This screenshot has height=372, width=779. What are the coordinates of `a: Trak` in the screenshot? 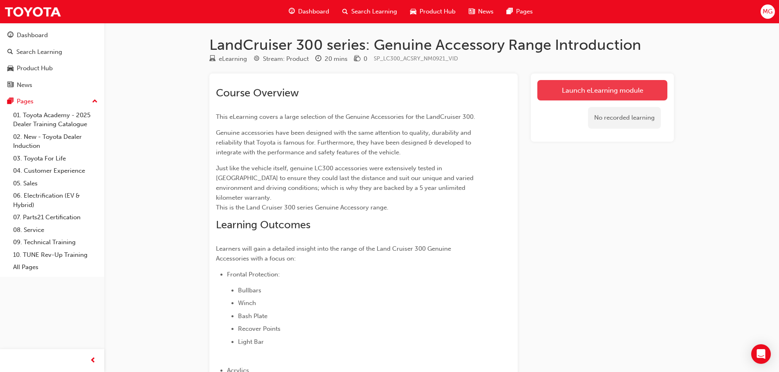 It's located at (33, 11).